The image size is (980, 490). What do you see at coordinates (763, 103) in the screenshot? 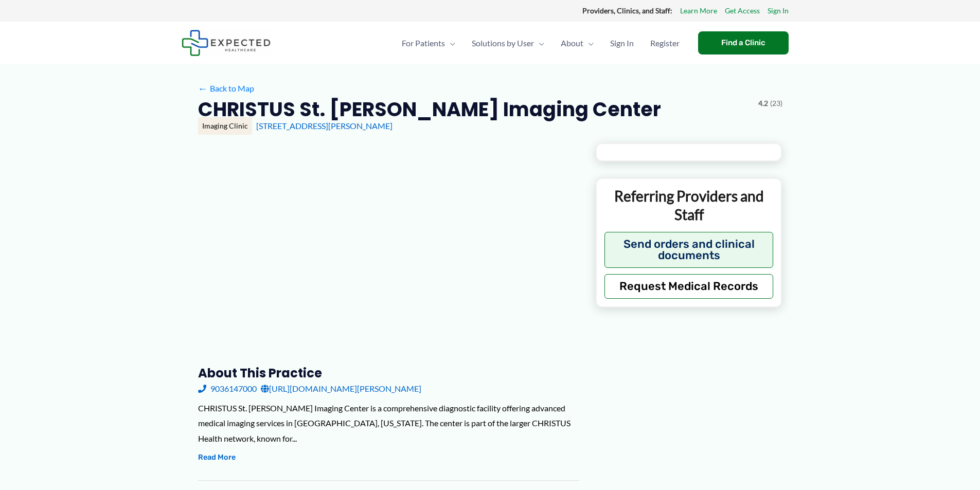
I see `span: 4.2` at bounding box center [763, 103].